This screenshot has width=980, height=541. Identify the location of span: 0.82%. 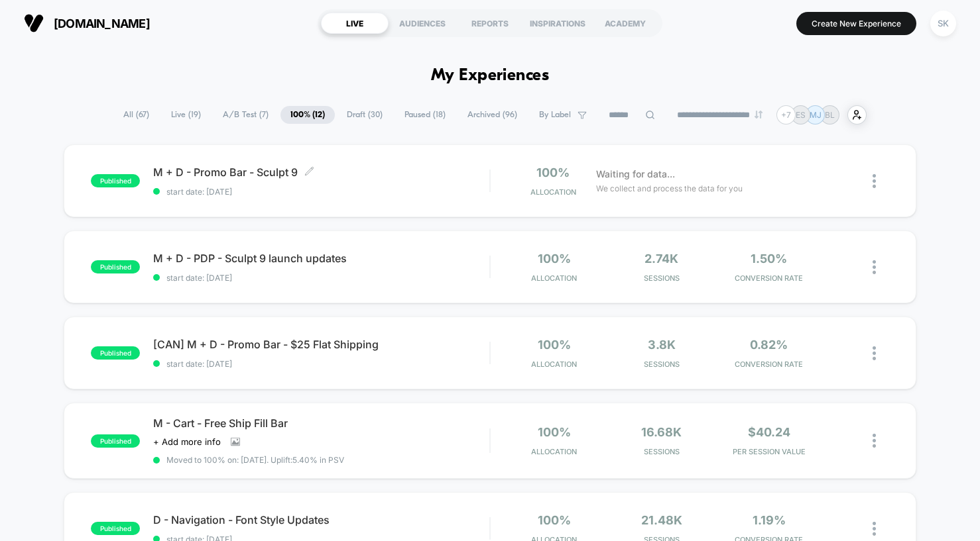
(768, 345).